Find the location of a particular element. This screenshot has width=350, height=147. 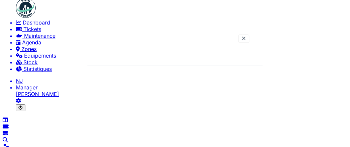

span: Tickets is located at coordinates (32, 29).